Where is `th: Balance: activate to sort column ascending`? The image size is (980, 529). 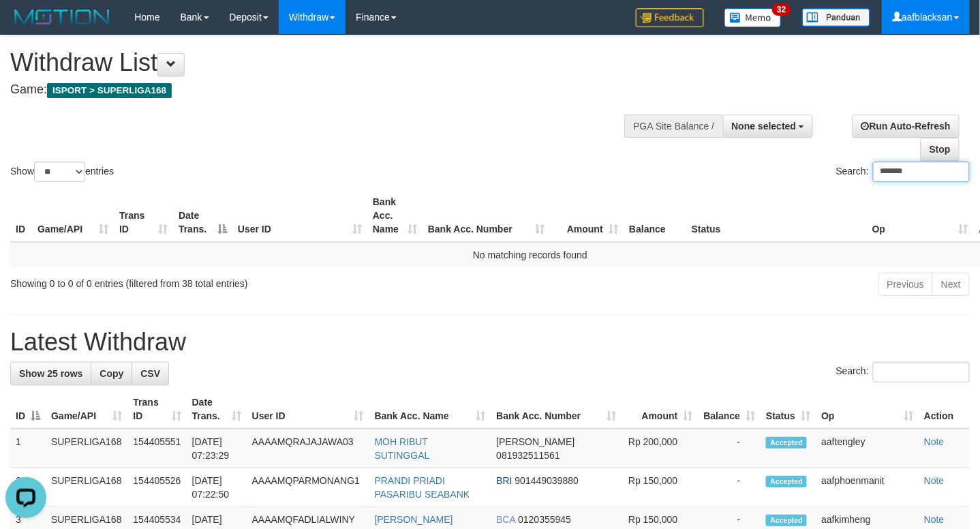
th: Balance: activate to sort column ascending is located at coordinates (730, 409).